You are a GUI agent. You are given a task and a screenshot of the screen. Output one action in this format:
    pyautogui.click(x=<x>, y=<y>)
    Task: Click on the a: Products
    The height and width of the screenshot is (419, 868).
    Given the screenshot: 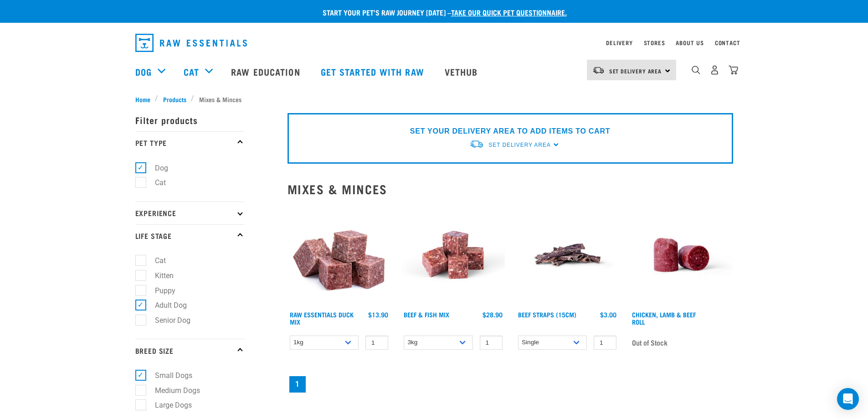 What is the action you would take?
    pyautogui.click(x=174, y=99)
    